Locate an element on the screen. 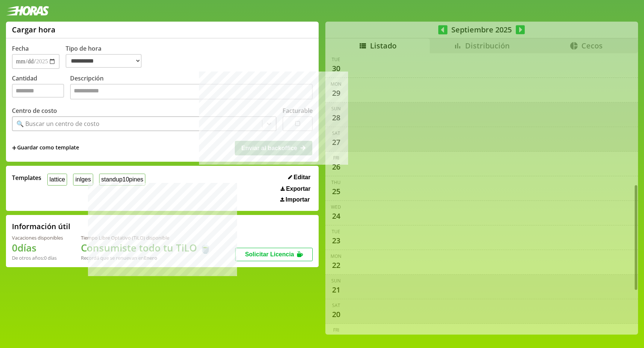 This screenshot has height=348, width=644. span: Editar is located at coordinates (302, 178).